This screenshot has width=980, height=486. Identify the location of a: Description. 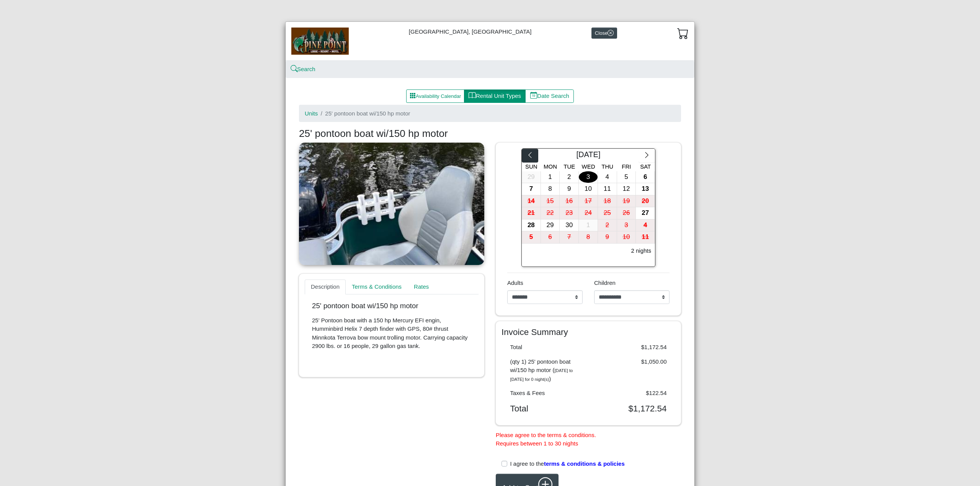
(325, 288).